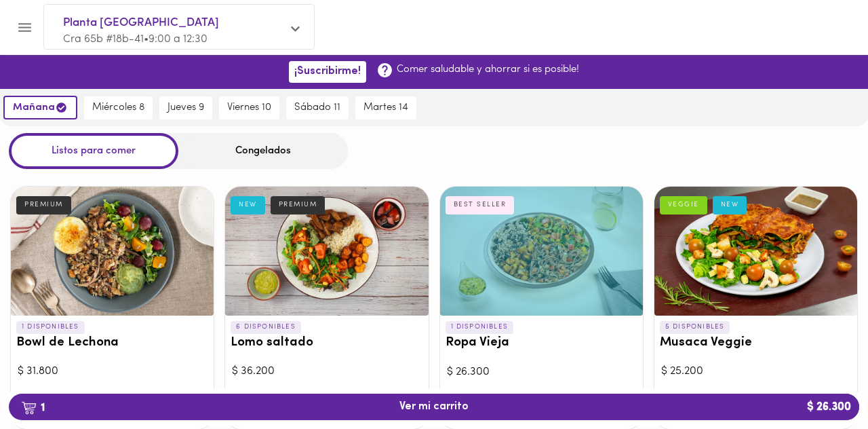 This screenshot has width=868, height=429. What do you see at coordinates (33, 407) in the screenshot?
I see `b: 1` at bounding box center [33, 407].